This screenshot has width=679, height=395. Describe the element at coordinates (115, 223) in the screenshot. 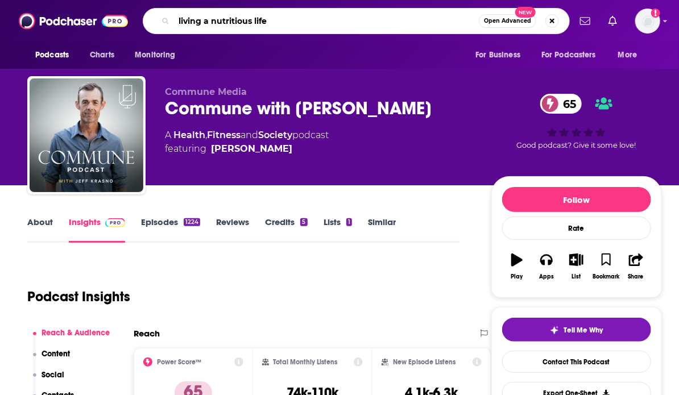

I see `img: Podchaser Pro` at that location.